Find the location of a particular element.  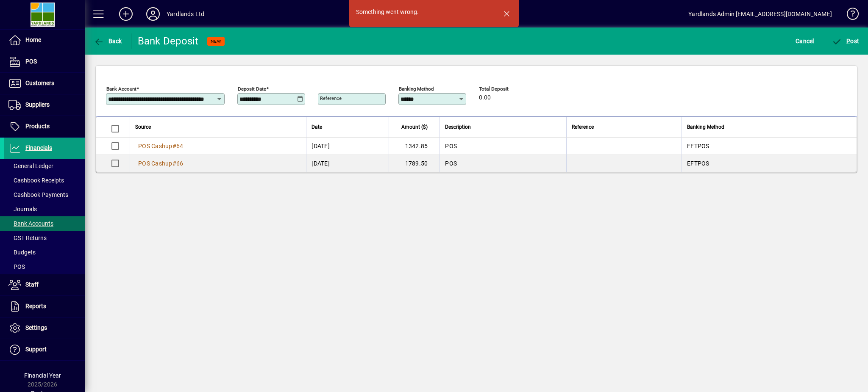

span: Cashbook Payments is located at coordinates (38, 195).